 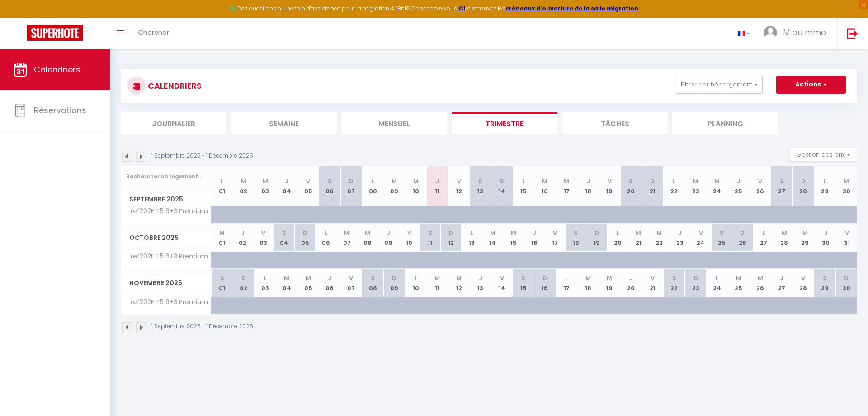 I want to click on th: 15, so click(x=513, y=237).